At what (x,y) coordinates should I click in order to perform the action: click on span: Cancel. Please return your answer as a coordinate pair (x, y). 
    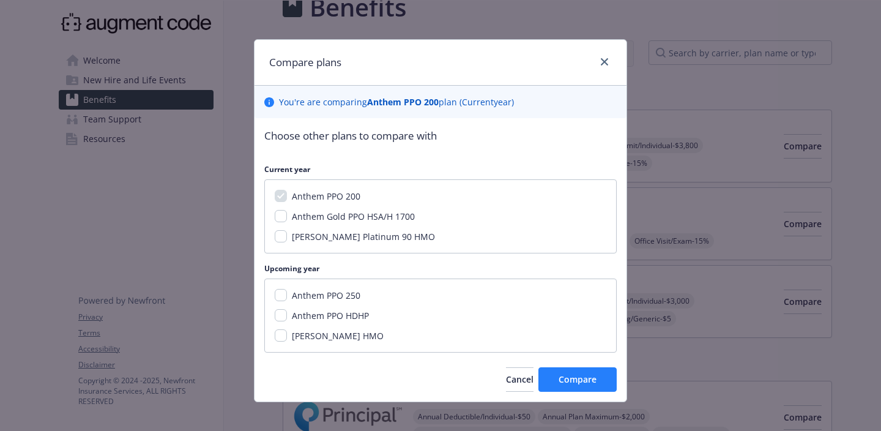
    Looking at the image, I should click on (519, 379).